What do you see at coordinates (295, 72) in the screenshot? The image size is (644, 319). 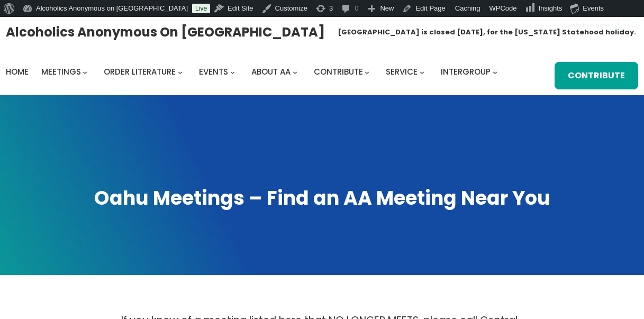 I see `button: About AA submenu` at bounding box center [295, 72].